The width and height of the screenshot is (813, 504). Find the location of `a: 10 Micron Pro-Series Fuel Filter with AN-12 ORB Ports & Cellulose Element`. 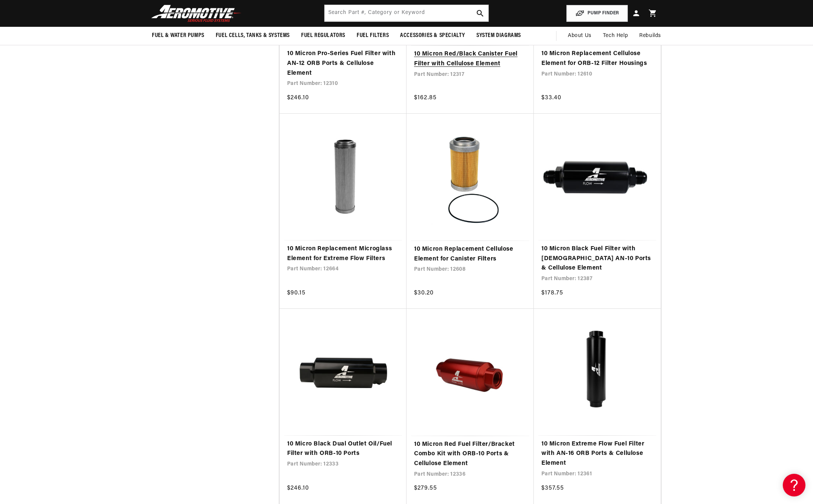

a: 10 Micron Pro-Series Fuel Filter with AN-12 ORB Ports & Cellulose Element is located at coordinates (343, 63).